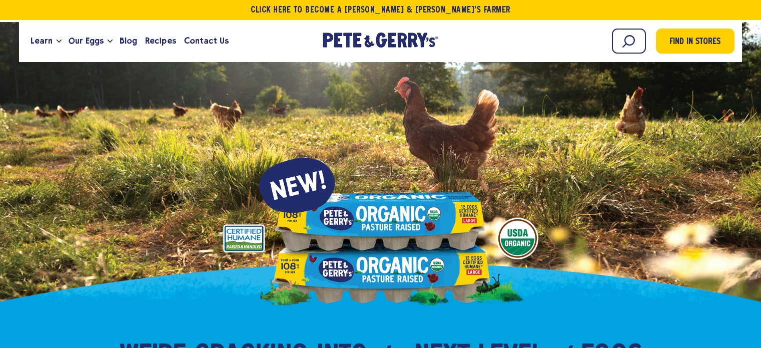 This screenshot has height=348, width=761. What do you see at coordinates (42, 41) in the screenshot?
I see `a: Learn` at bounding box center [42, 41].